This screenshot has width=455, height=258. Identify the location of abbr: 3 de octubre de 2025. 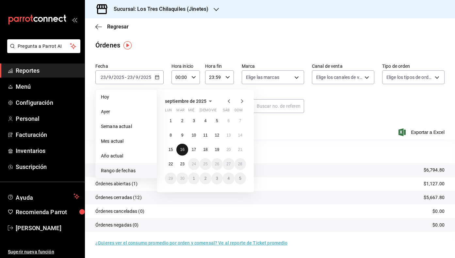
(217, 178).